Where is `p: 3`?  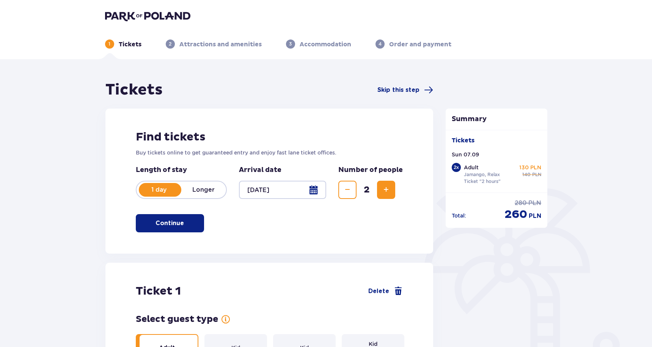
p: 3 is located at coordinates (290, 44).